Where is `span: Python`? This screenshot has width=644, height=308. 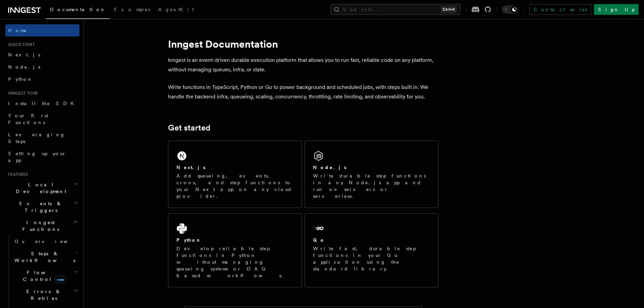 span: Python is located at coordinates (20, 79).